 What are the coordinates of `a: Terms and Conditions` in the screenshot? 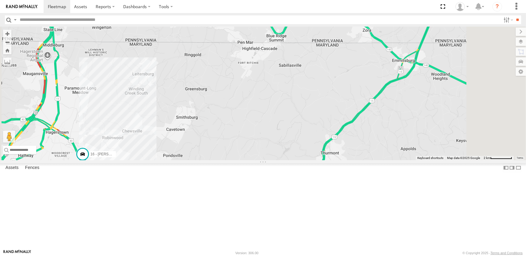 It's located at (507, 253).